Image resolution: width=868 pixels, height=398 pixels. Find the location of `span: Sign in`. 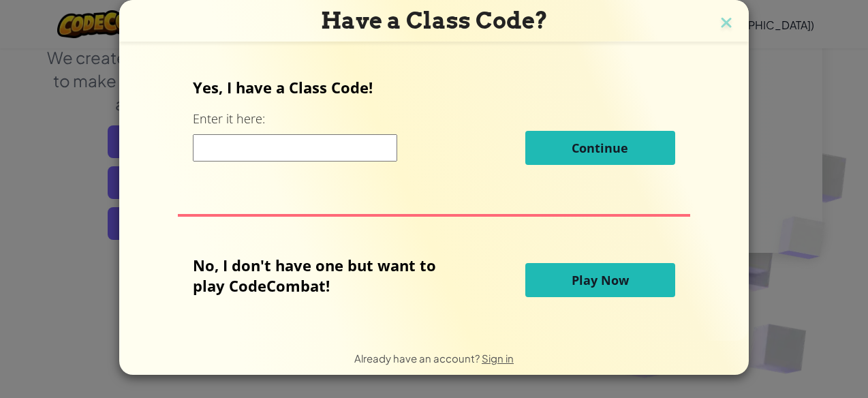

span: Sign in is located at coordinates (497, 358).